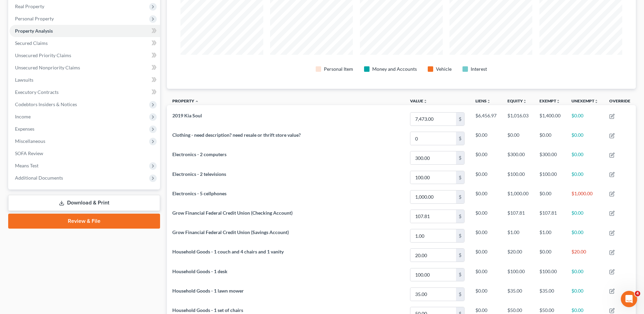  What do you see at coordinates (199, 174) in the screenshot?
I see `span: Electronics - 2 televisions` at bounding box center [199, 174].